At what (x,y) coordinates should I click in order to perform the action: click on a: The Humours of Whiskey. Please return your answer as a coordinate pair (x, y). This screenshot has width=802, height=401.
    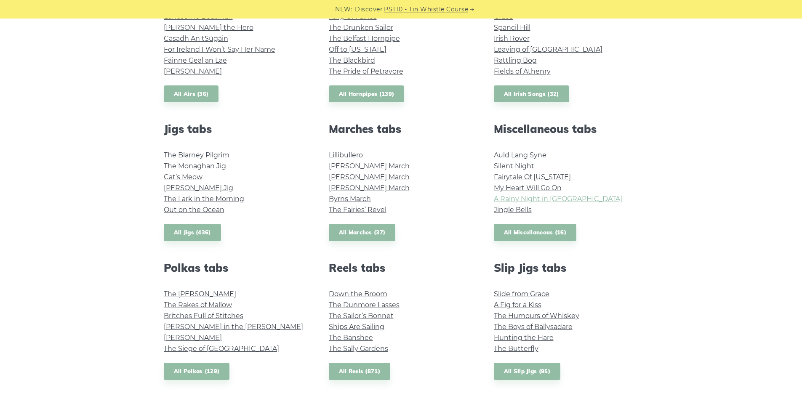
    Looking at the image, I should click on (536, 316).